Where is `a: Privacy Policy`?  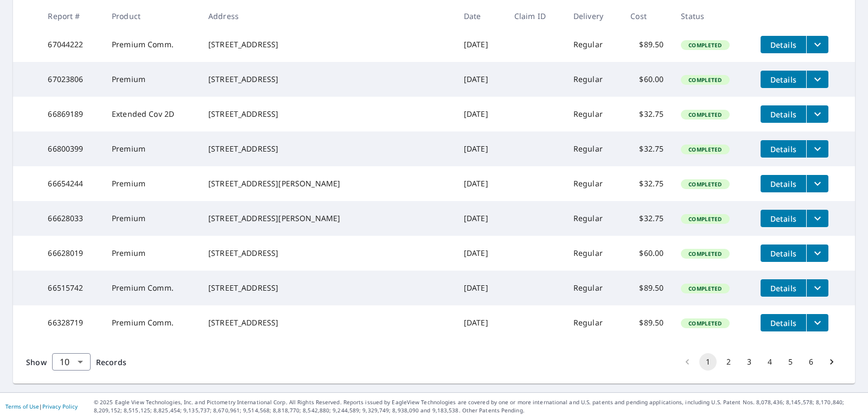
a: Privacy Policy is located at coordinates (60, 406).